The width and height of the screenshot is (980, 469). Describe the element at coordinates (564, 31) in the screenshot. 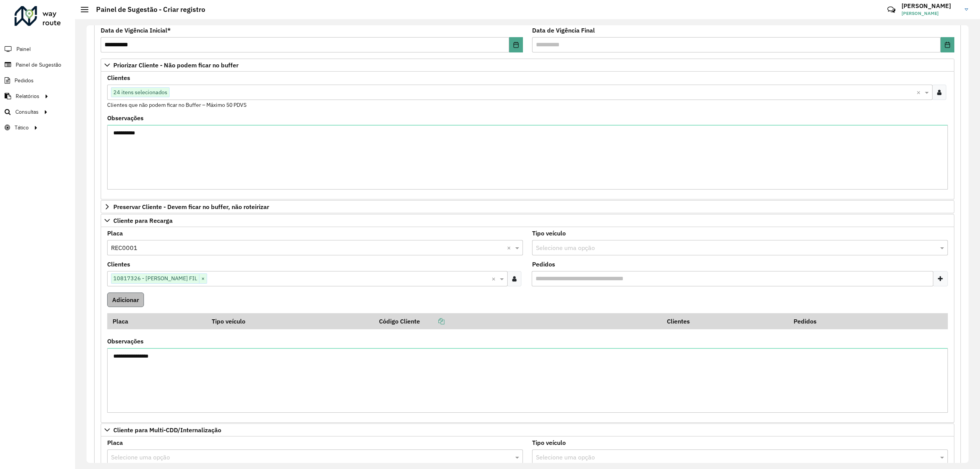

I see `label: Data de Vigência Final` at that location.